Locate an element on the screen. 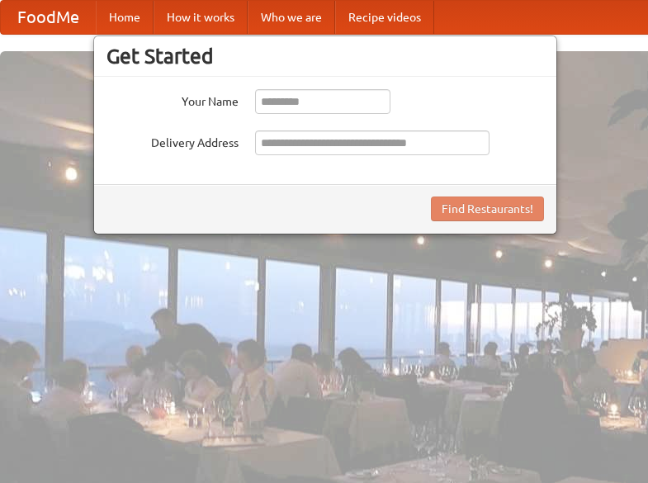 The width and height of the screenshot is (648, 483). label: Delivery Address is located at coordinates (172, 140).